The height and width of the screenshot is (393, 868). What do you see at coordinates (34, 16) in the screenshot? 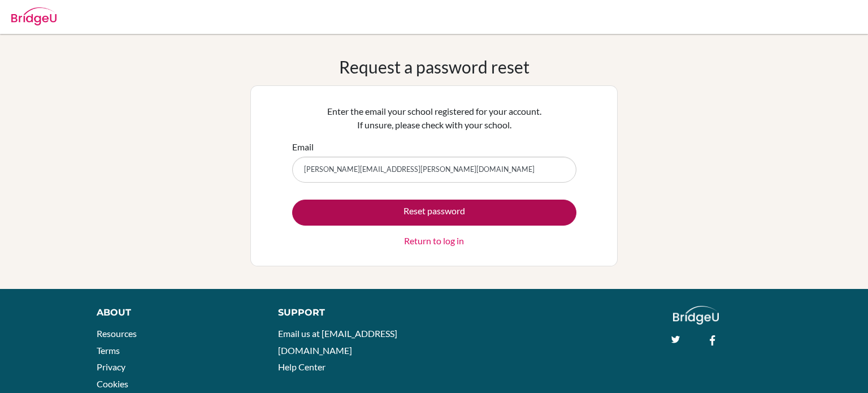
I see `img: Bridge-U` at bounding box center [34, 16].